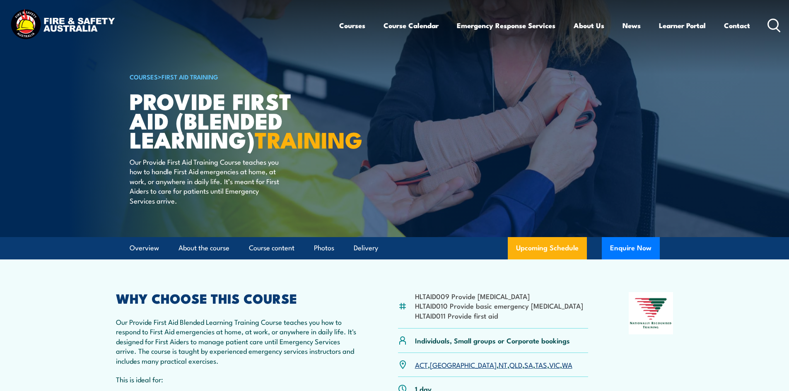 This screenshot has width=789, height=391. What do you see at coordinates (237, 341) in the screenshot?
I see `p: Our Provide First Aid Blended Learning Training Course teaches you how to respond to First Aid em...` at bounding box center [237, 341].